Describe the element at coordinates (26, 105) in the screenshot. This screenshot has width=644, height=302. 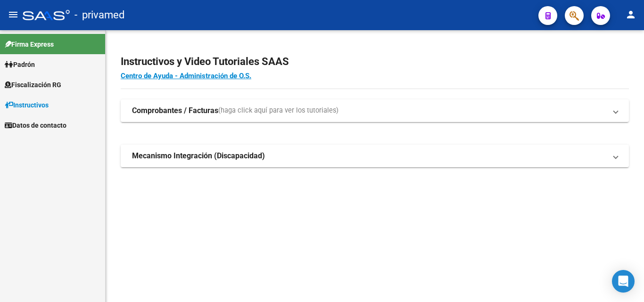
I see `span: Instructivos` at that location.